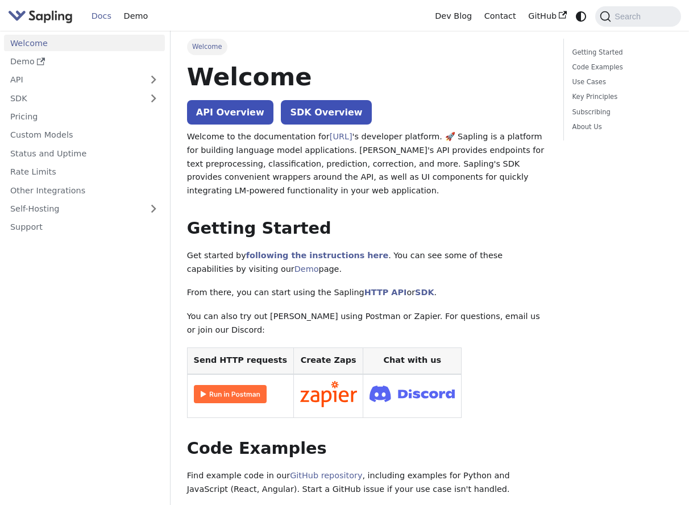 The height and width of the screenshot is (505, 689). I want to click on a: Getting Started, so click(621, 52).